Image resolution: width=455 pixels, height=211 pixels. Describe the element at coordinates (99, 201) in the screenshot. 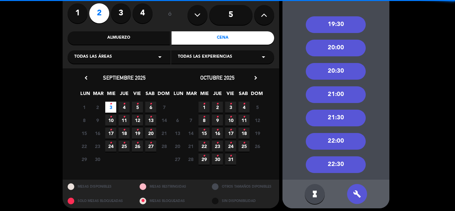

I see `div: SOLO MESAS BLOQUEADAS` at that location.